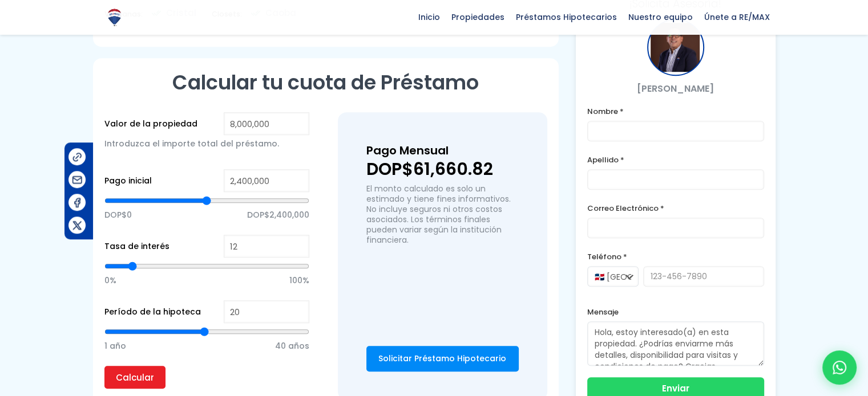  I want to click on span: 40 años, so click(292, 346).